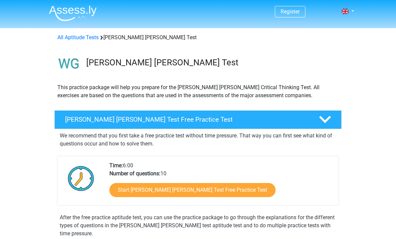 This screenshot has width=396, height=239. Describe the element at coordinates (198, 140) in the screenshot. I see `p: We recommend that you first take a free practice test without time pressure. That way you can fir...` at that location.